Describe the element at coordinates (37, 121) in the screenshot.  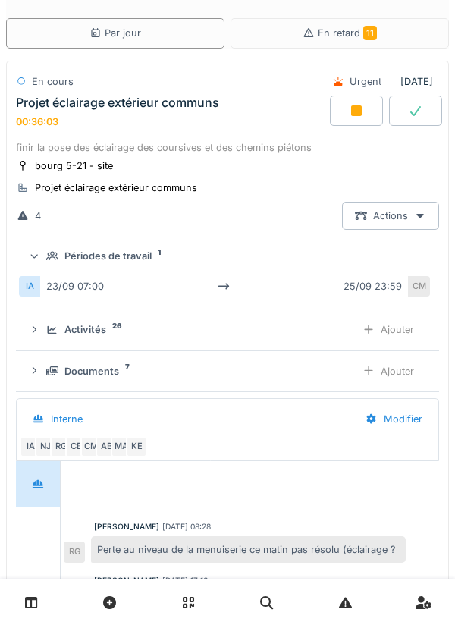
I see `div: 00:36:03` at that location.